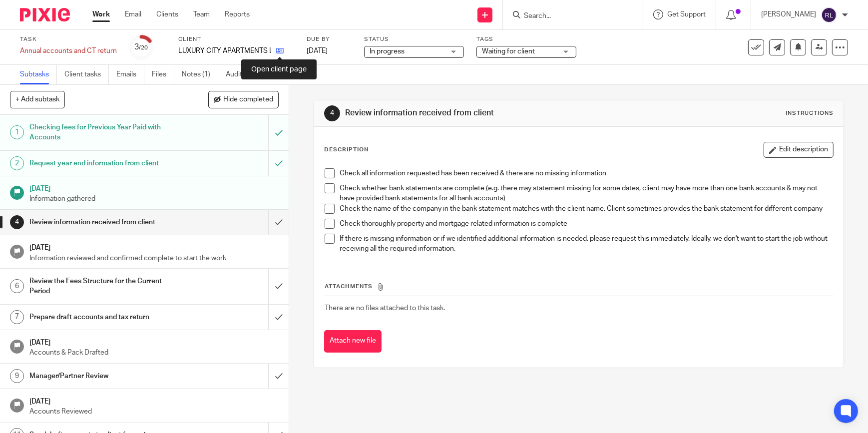  I want to click on a: Reports, so click(238, 14).